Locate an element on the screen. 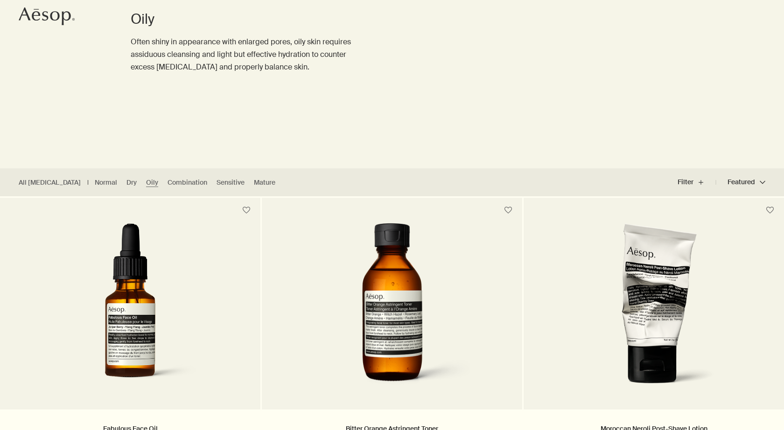 Image resolution: width=784 pixels, height=430 pixels. a: Combination is located at coordinates (187, 182).